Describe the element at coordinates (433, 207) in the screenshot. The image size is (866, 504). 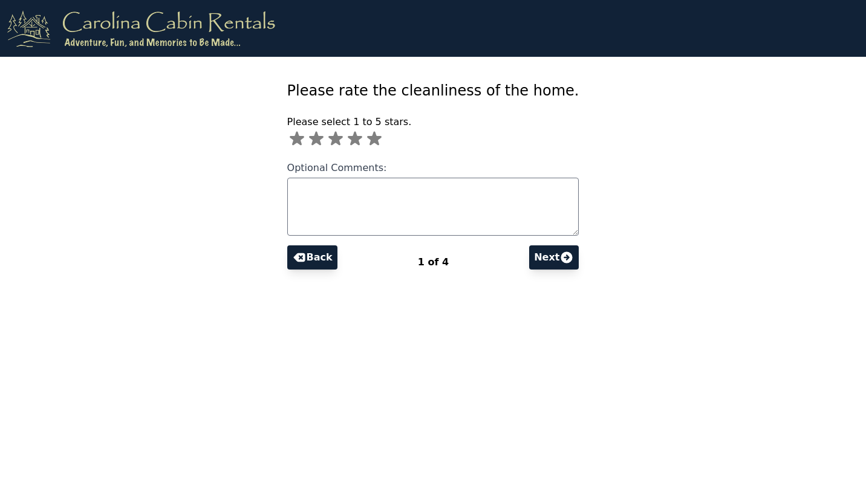
I see `textarea: Optional Comments:` at that location.